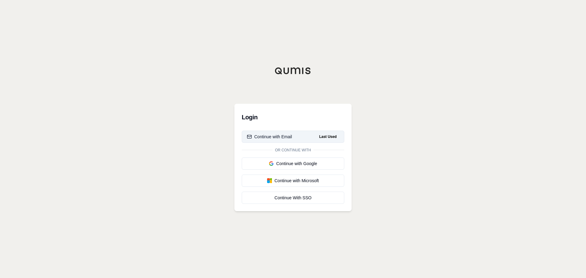 The height and width of the screenshot is (278, 586). I want to click on img: Qumis, so click(293, 71).